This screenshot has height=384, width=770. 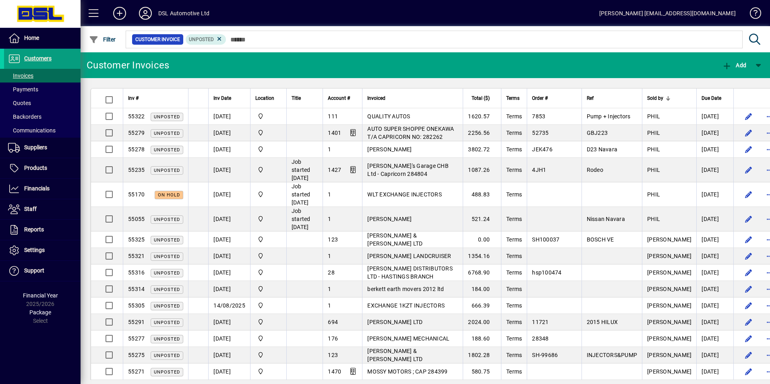 I want to click on span: 1401, so click(x=334, y=133).